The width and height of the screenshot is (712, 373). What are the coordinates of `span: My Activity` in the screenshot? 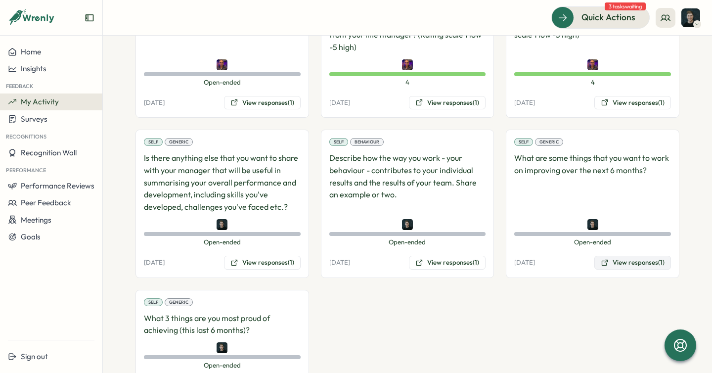 It's located at (40, 101).